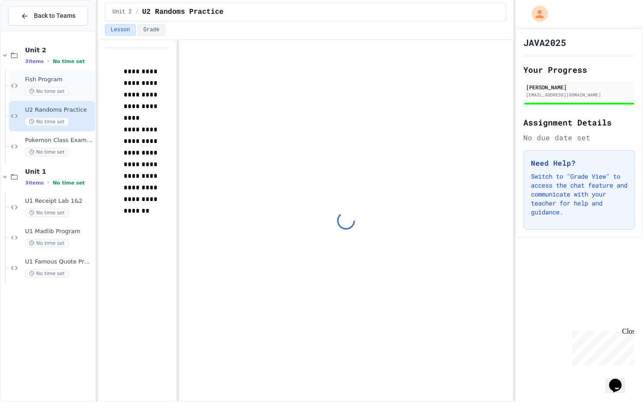  I want to click on div: Chat with us now!Close, so click(33, 30).